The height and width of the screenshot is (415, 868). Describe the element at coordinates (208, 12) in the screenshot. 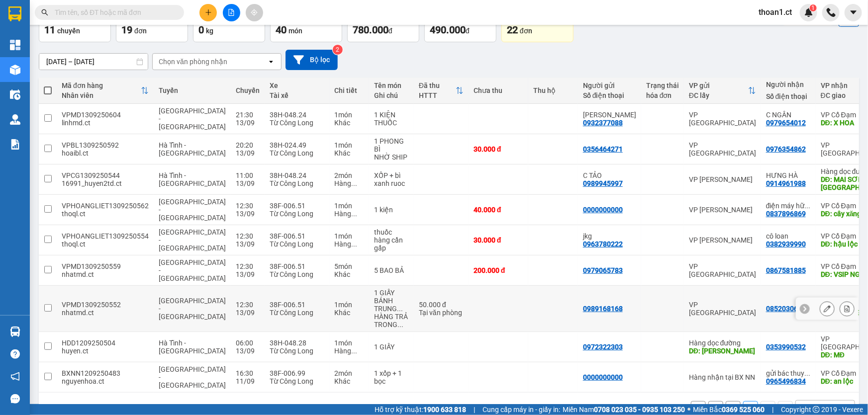

I see `button: plus` at that location.